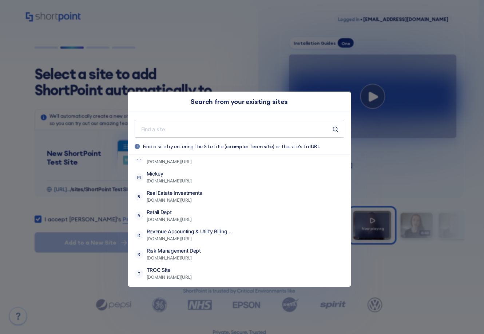  I want to click on div: Search from your existing sites, so click(239, 102).